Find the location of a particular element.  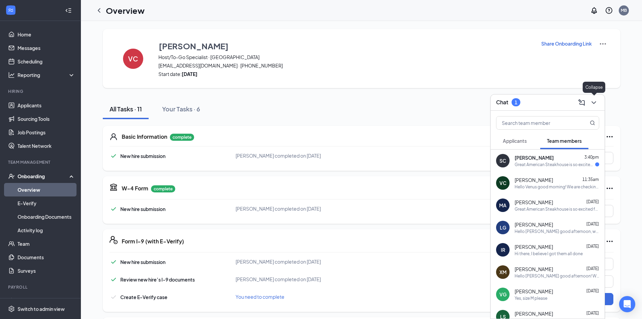

a: Documents is located at coordinates (46, 257).